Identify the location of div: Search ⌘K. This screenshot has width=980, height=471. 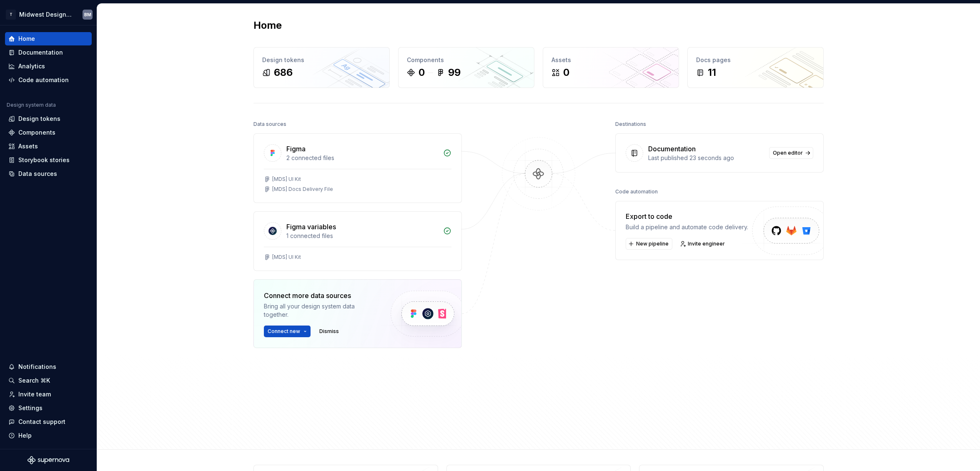
(34, 381).